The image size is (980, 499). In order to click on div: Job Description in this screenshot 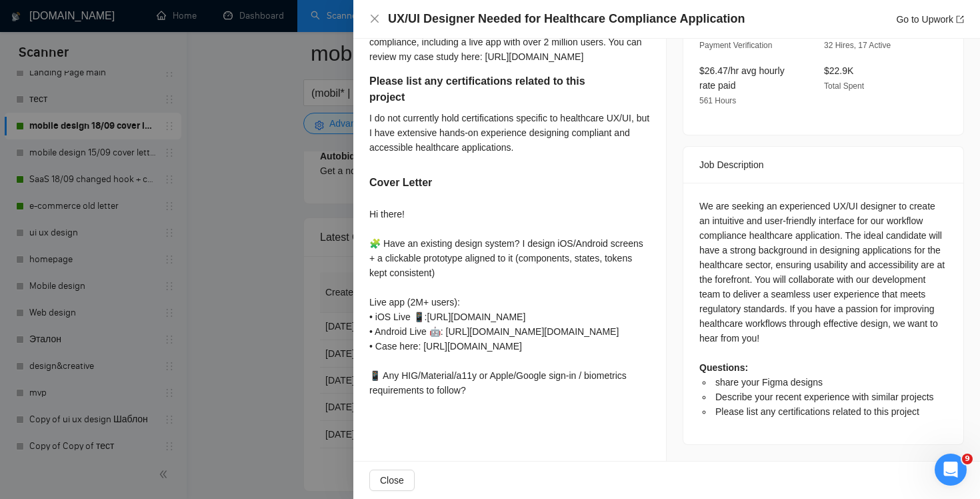, I will do `click(824, 165)`.